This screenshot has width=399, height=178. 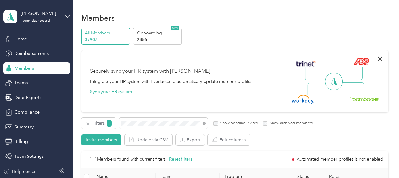 I want to click on div: Team dashboard, so click(x=35, y=21).